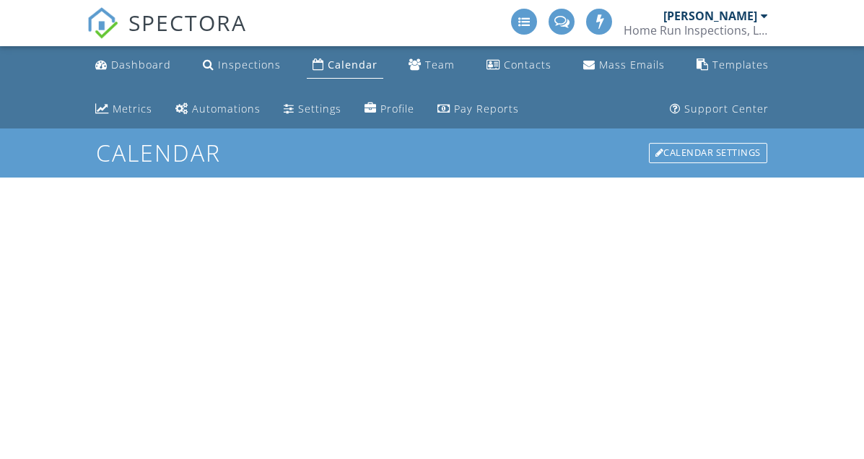  What do you see at coordinates (708, 153) in the screenshot?
I see `a: Calendar Settings` at bounding box center [708, 153].